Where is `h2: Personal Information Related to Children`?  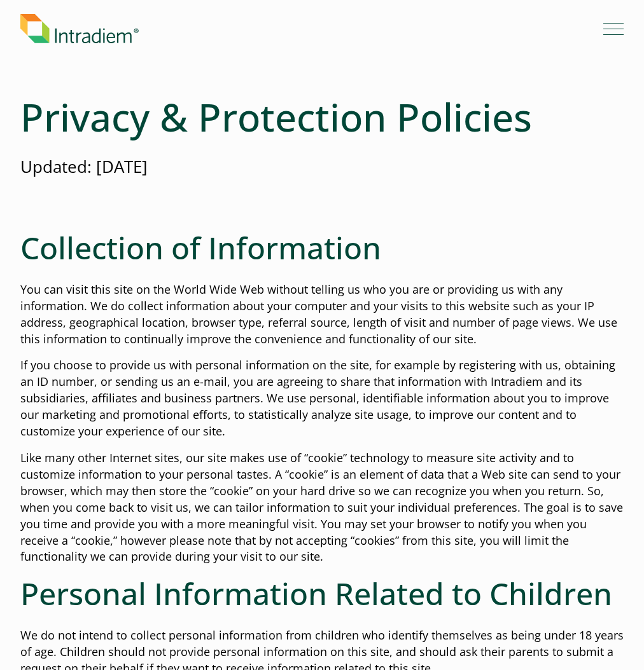 h2: Personal Information Related to Children is located at coordinates (322, 594).